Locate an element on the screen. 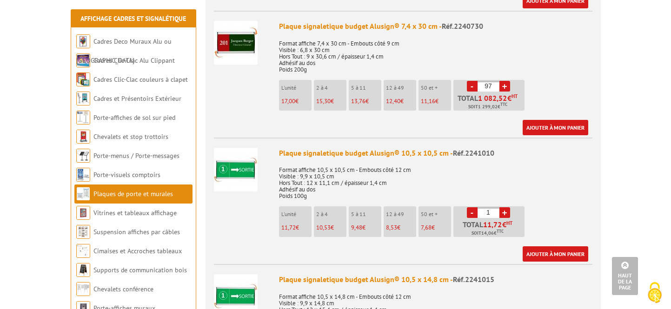 This screenshot has height=309, width=671. span: 15,30 is located at coordinates (323, 101).